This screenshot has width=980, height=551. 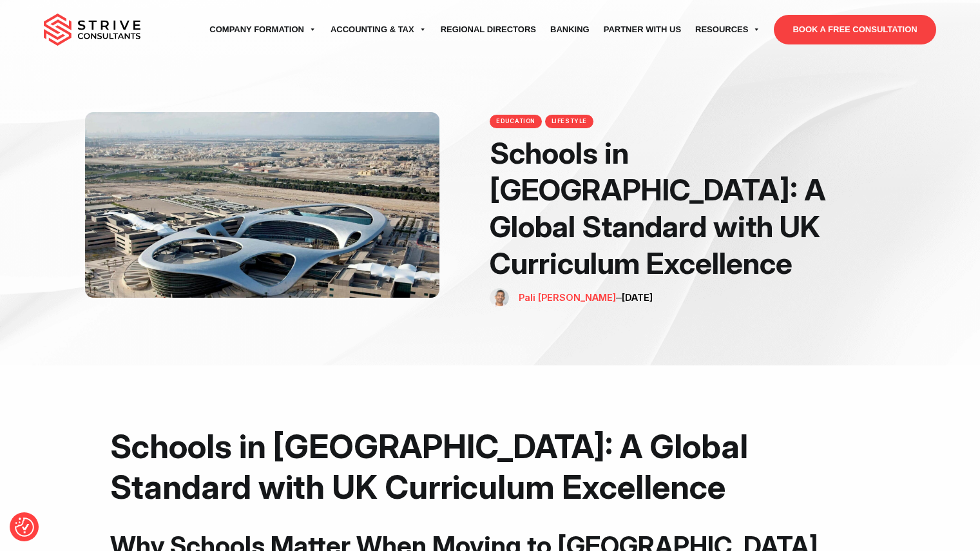 What do you see at coordinates (263, 30) in the screenshot?
I see `a: Company Formation` at bounding box center [263, 30].